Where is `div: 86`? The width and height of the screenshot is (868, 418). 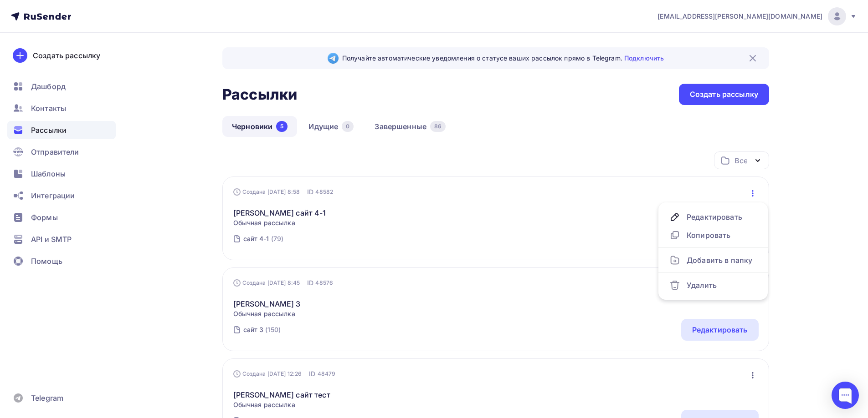
div: 86 is located at coordinates (438, 127).